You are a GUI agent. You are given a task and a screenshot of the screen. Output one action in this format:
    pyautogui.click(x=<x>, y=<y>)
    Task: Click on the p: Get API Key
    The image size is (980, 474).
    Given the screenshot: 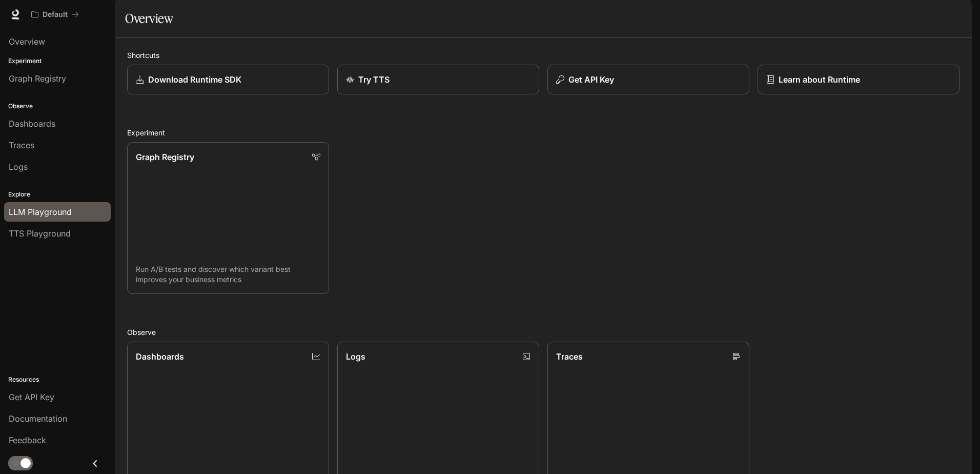 What is the action you would take?
    pyautogui.click(x=591, y=80)
    